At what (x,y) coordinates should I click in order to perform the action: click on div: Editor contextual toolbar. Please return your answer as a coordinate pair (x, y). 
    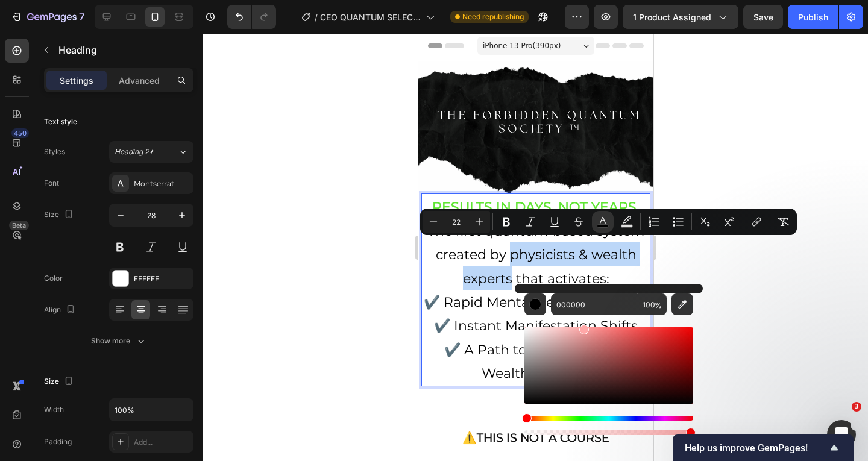
    Looking at the image, I should click on (608, 221).